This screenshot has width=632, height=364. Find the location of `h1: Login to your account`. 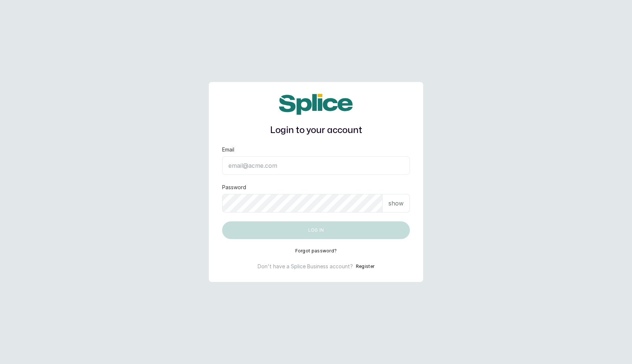

h1: Login to your account is located at coordinates (316, 130).